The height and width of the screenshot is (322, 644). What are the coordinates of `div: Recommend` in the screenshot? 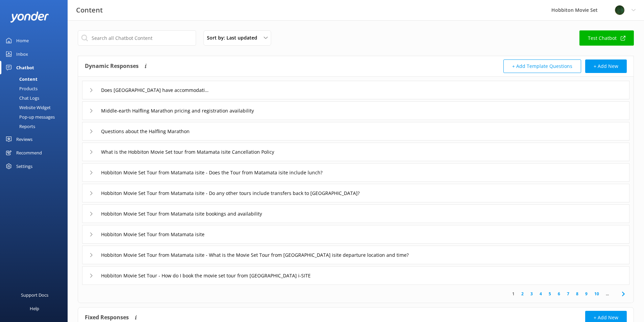 It's located at (29, 153).